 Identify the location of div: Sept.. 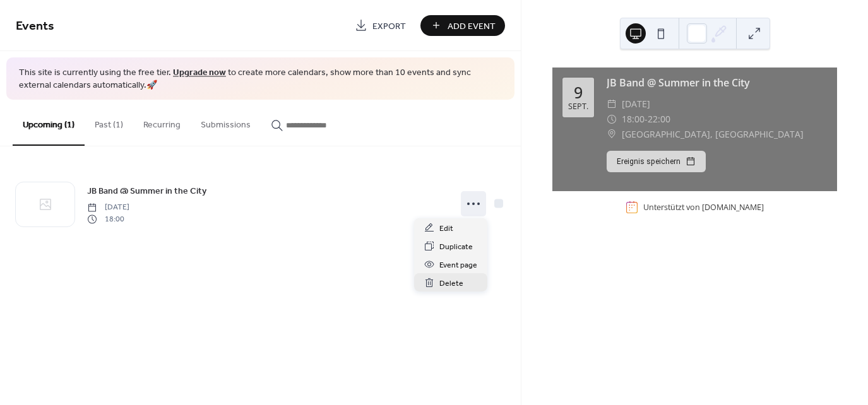
(578, 107).